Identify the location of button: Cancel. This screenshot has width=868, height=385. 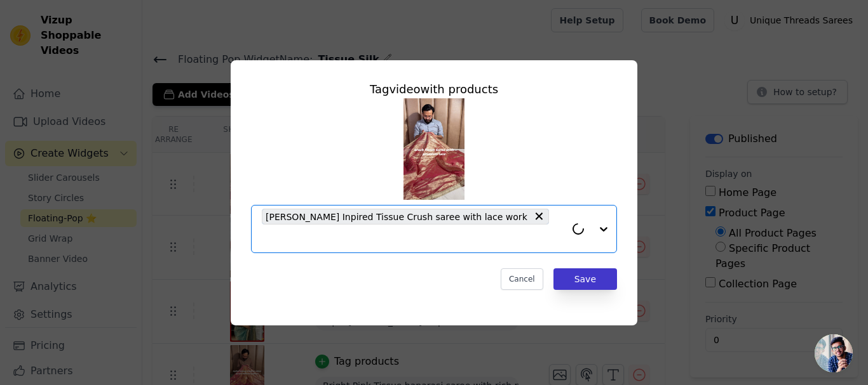
(521, 279).